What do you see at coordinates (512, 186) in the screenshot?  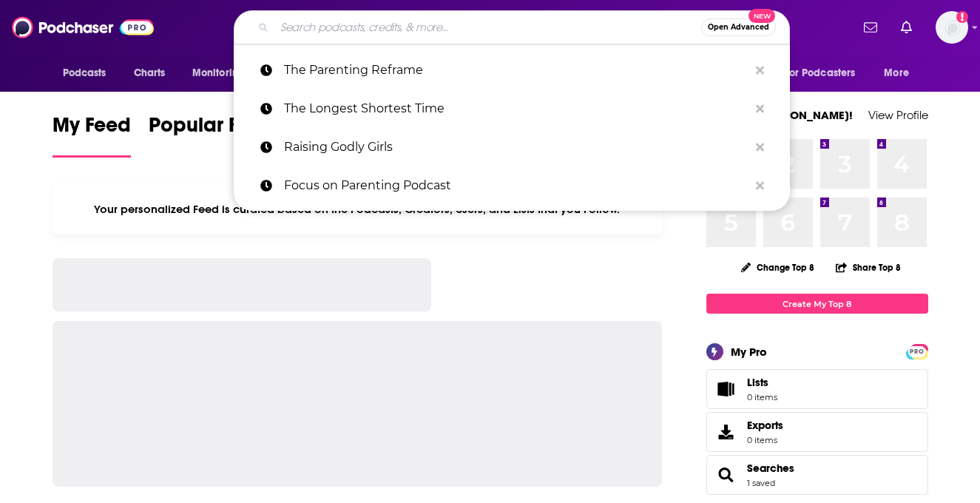 I see `a: Focus on Parenting Podcast` at bounding box center [512, 186].